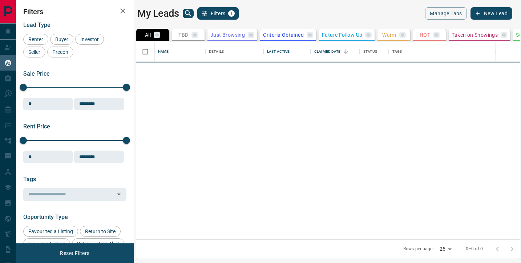  Describe the element at coordinates (425, 35) in the screenshot. I see `p: HOT` at that location.